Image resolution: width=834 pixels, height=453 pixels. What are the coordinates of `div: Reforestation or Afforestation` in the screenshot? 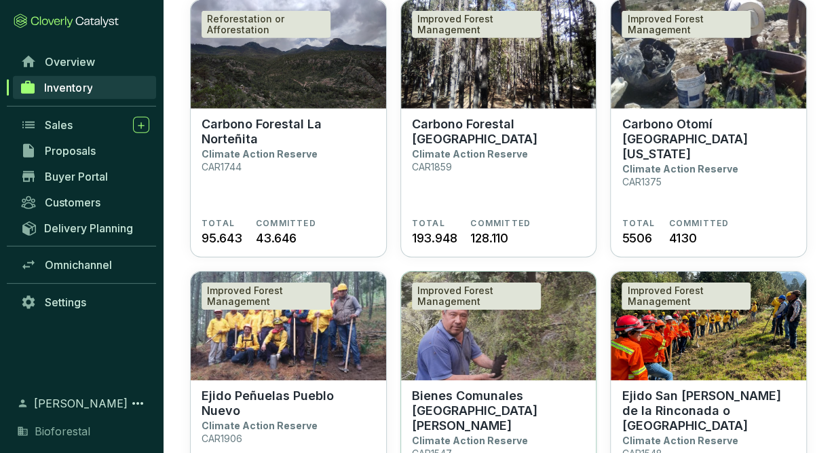 It's located at (266, 24).